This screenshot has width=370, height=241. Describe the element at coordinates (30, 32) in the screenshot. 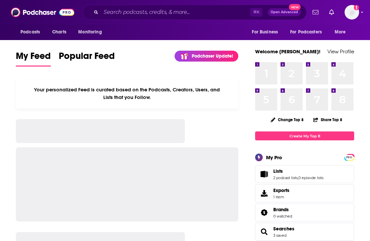

I see `span: Podcasts` at that location.